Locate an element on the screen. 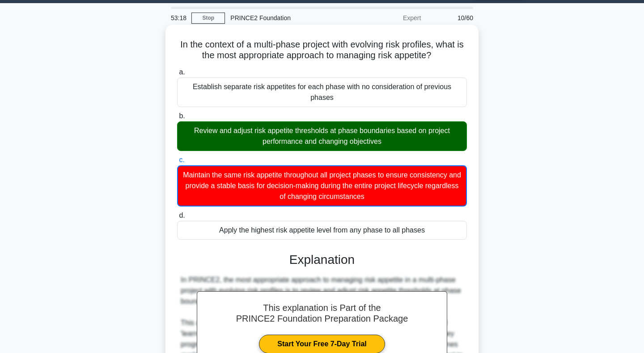  h3: Explanation is located at coordinates (322, 260).